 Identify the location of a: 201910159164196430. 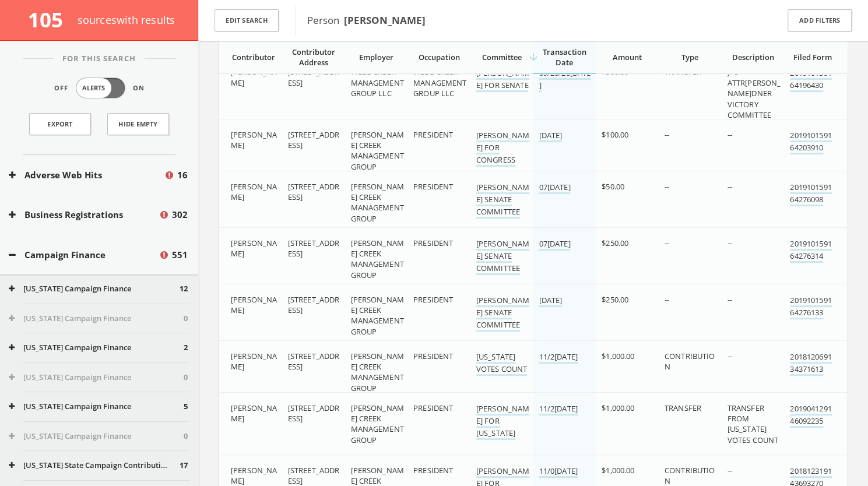
(810, 79).